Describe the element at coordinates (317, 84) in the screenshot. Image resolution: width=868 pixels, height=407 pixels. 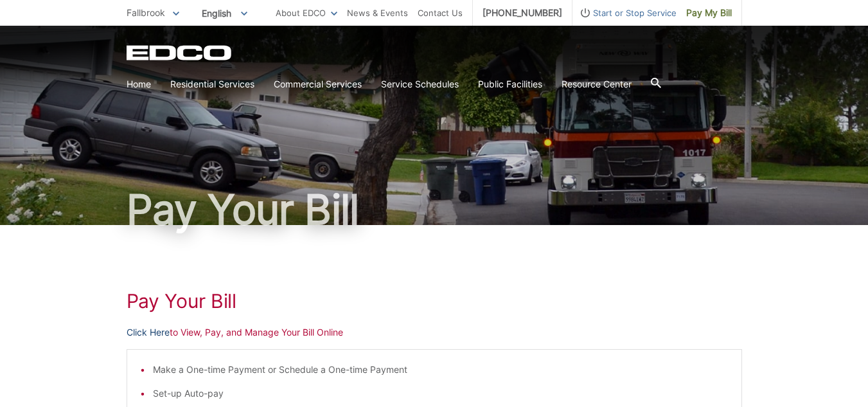
I see `a: Commercial Services` at that location.